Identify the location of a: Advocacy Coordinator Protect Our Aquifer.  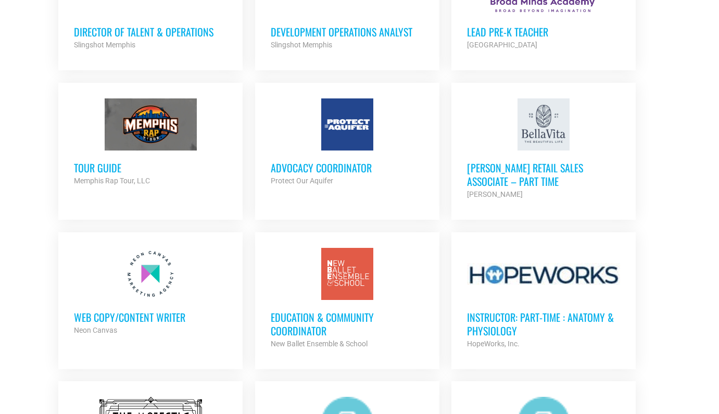
(347, 143).